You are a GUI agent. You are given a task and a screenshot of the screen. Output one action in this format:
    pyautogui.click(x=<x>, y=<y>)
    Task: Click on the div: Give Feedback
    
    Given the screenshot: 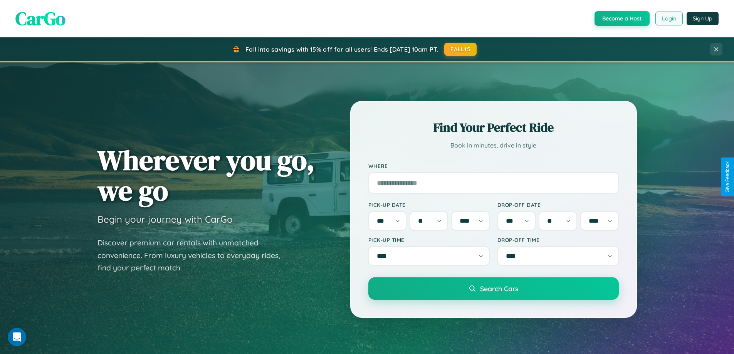 What is the action you would take?
    pyautogui.click(x=728, y=177)
    